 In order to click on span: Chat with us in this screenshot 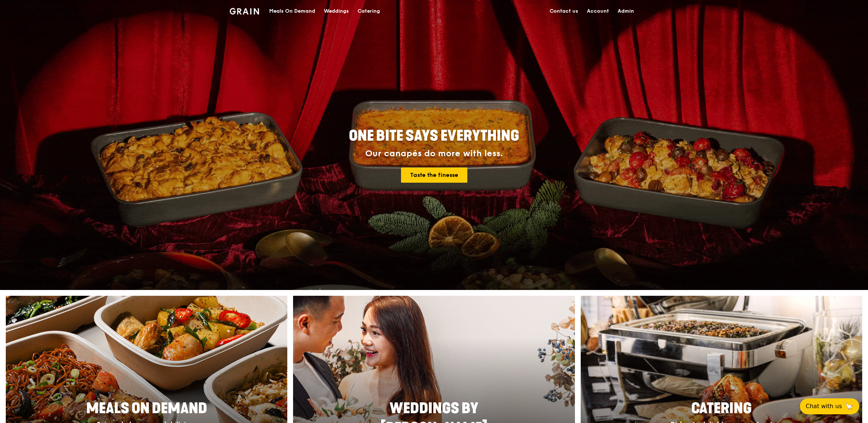, I will do `click(823, 406)`.